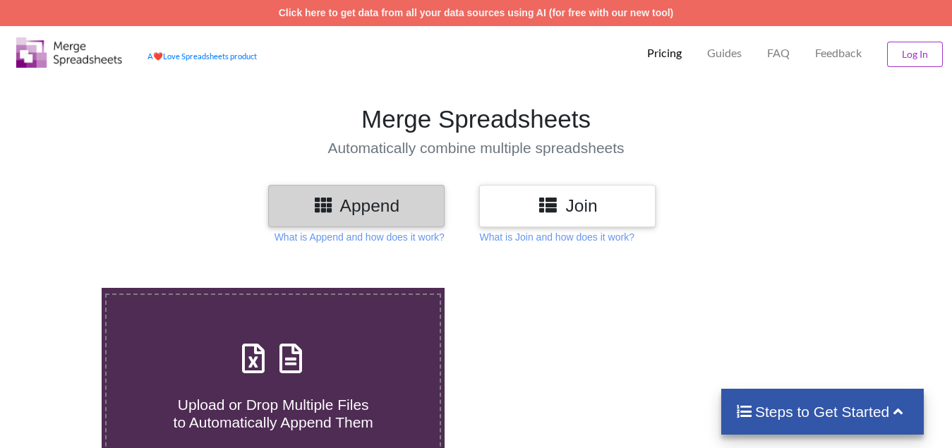  Describe the element at coordinates (567, 205) in the screenshot. I see `h3: Join` at that location.